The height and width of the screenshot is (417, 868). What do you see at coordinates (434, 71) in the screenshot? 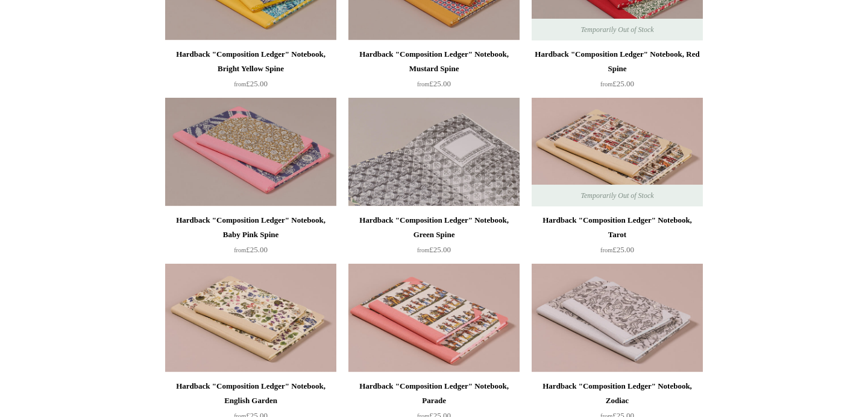
I see `a: Hardback "Composition Ledger" Notebook, Mustard Spine from£25.00` at bounding box center [434, 71].